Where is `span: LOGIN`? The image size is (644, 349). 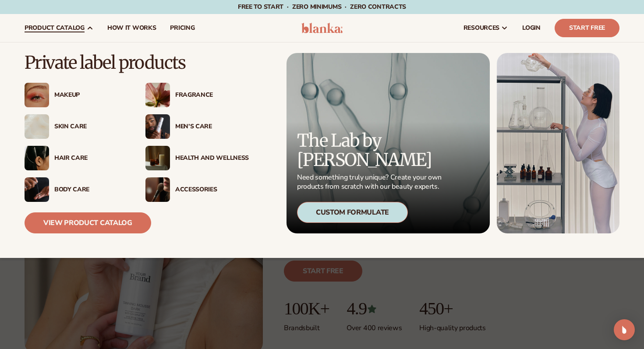
span: LOGIN is located at coordinates (532, 28).